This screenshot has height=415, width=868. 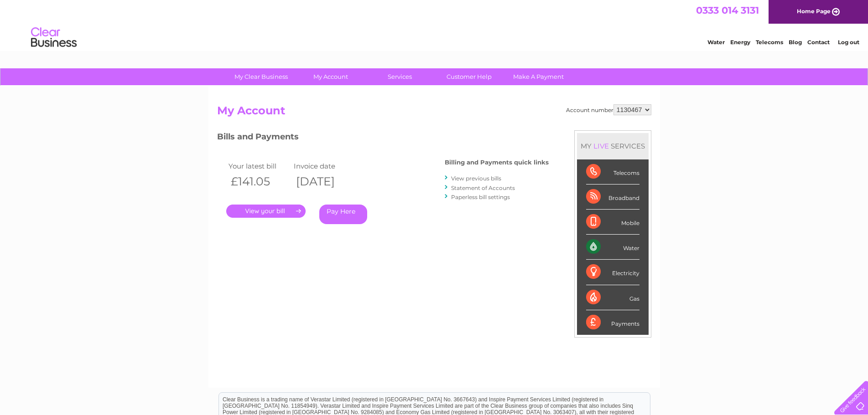 What do you see at coordinates (727, 10) in the screenshot?
I see `span: 0333 014 3131` at bounding box center [727, 10].